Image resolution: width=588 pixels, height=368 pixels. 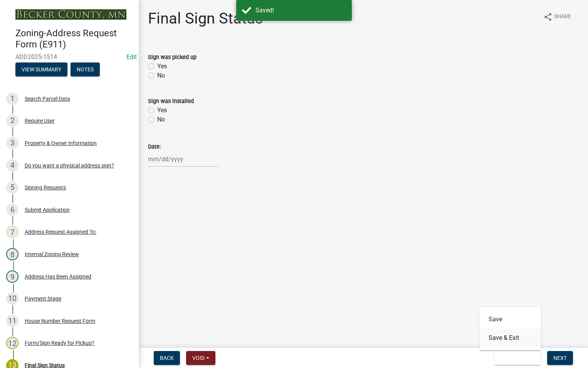 What do you see at coordinates (12, 120) in the screenshot?
I see `div: 2` at bounding box center [12, 120].